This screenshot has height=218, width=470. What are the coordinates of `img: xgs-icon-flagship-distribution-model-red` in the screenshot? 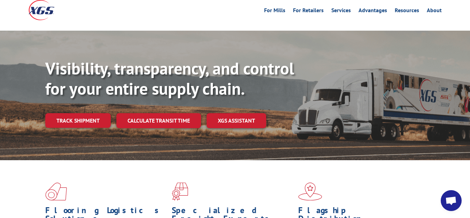 It's located at (310, 192).